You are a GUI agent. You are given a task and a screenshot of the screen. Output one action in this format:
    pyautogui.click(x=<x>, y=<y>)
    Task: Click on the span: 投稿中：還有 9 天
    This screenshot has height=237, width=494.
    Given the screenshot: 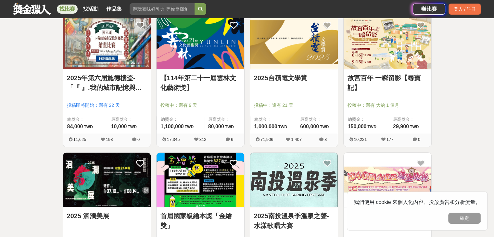 What is the action you would take?
    pyautogui.click(x=200, y=105)
    